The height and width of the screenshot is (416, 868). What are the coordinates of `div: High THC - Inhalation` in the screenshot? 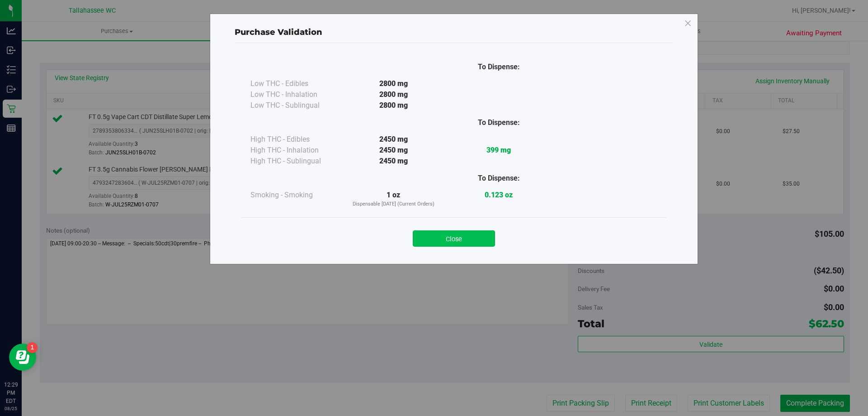 It's located at (296, 151).